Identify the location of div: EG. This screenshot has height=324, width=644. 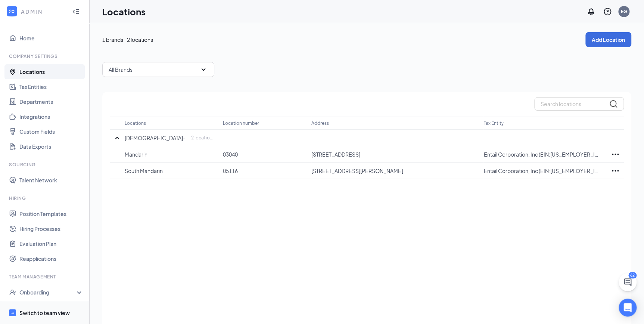
(624, 11).